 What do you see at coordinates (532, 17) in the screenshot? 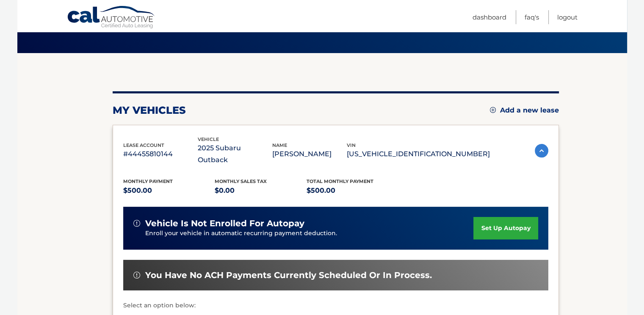
I see `a: FAQ's` at bounding box center [532, 17].